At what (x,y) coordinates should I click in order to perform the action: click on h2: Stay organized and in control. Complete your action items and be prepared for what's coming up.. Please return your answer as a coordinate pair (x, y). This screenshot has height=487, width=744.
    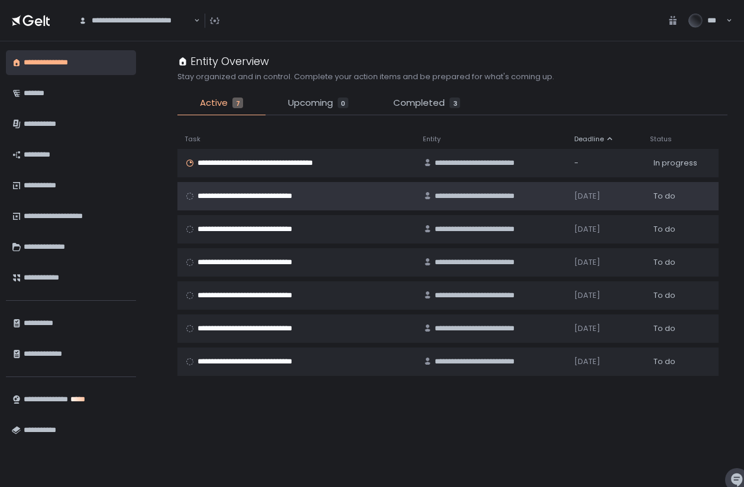
    Looking at the image, I should click on (366, 77).